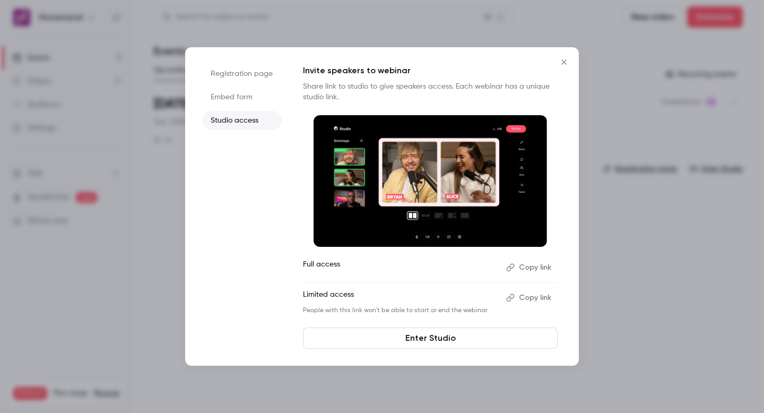 The image size is (764, 413). What do you see at coordinates (431, 71) in the screenshot?
I see `p: Invite speakers to webinar` at bounding box center [431, 71].